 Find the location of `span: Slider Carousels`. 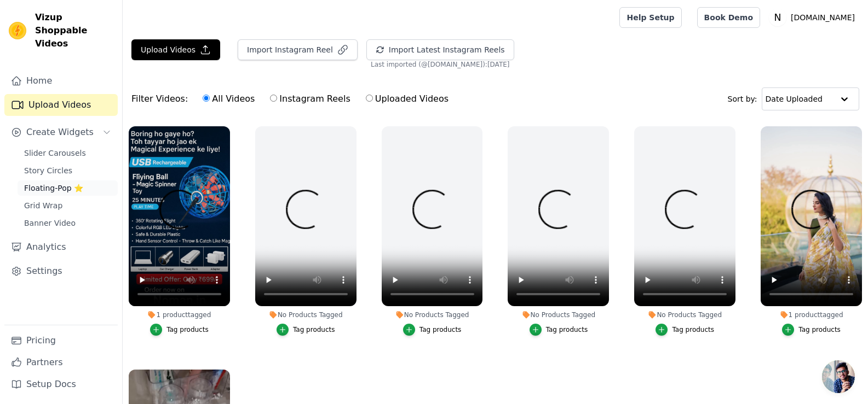

span: Slider Carousels is located at coordinates (55, 153).